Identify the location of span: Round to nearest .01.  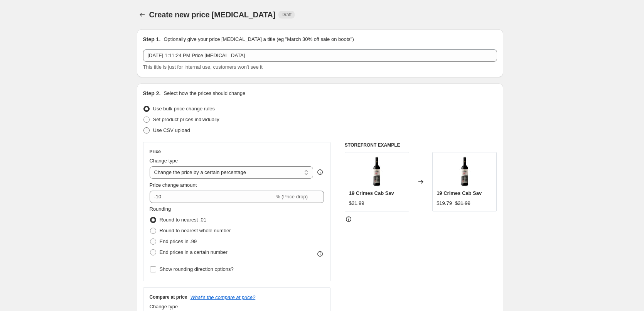
(183, 220).